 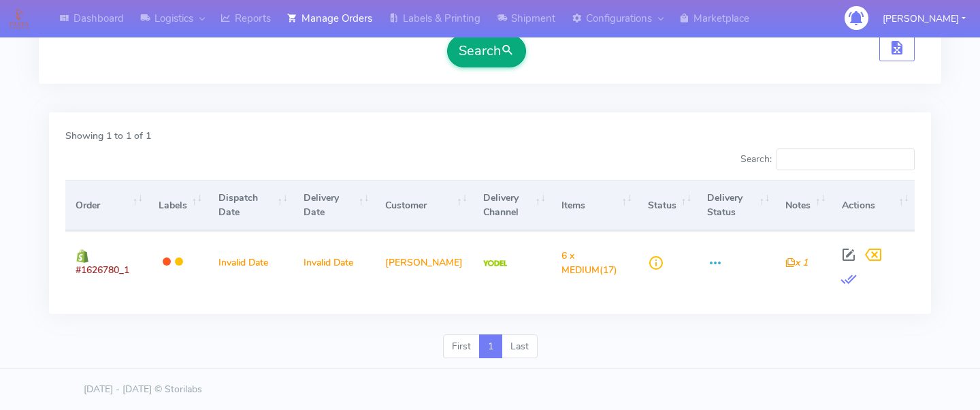 What do you see at coordinates (250, 205) in the screenshot?
I see `th: Dispatch Date: activate to sort column ascending` at bounding box center [250, 205].